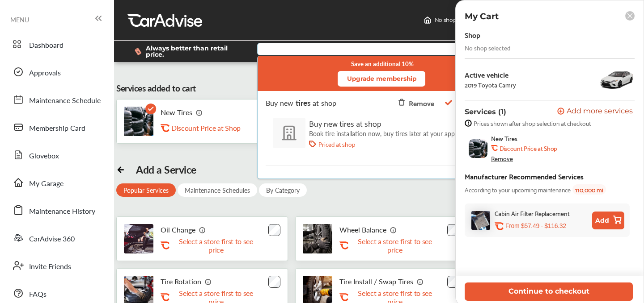  Describe the element at coordinates (289, 133) in the screenshot. I see `img: tire-at-shop.8d87e6de.svg` at that location.